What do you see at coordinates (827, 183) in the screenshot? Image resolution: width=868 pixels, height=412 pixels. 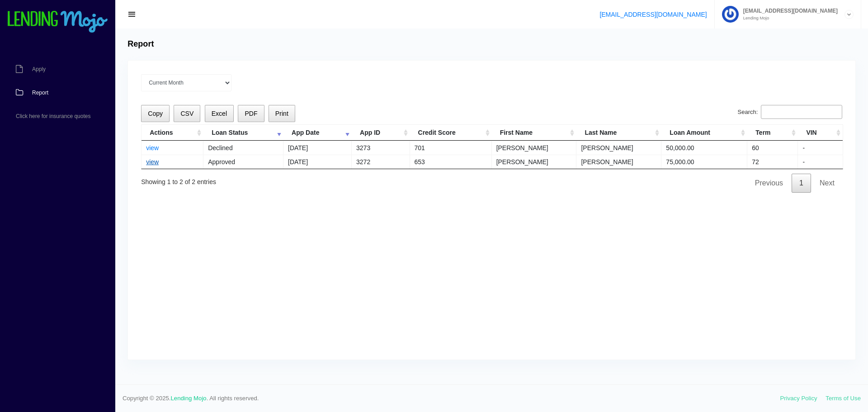 I see `a: Next` at bounding box center [827, 183].